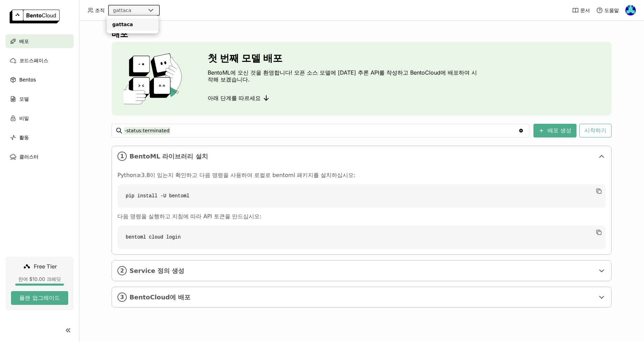  I want to click on span: 배포, so click(24, 41).